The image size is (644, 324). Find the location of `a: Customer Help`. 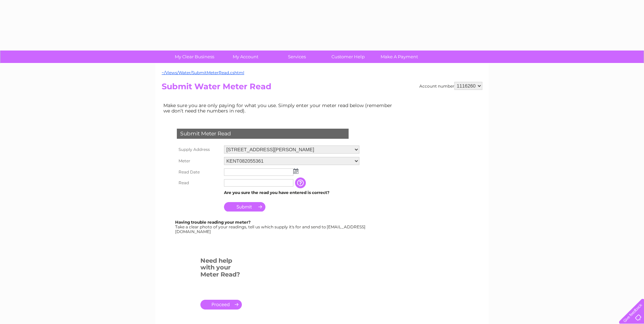

a: Customer Help is located at coordinates (348, 57).